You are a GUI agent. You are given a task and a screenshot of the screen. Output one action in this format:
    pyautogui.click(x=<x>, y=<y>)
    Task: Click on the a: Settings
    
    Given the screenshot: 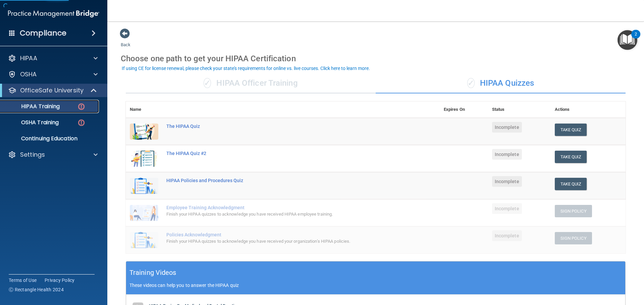 What is the action you would take?
    pyautogui.click(x=53, y=155)
    